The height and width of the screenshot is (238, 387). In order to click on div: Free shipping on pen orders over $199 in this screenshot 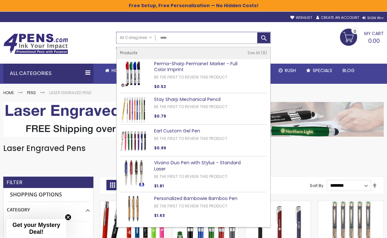, I will do `click(244, 50)`.